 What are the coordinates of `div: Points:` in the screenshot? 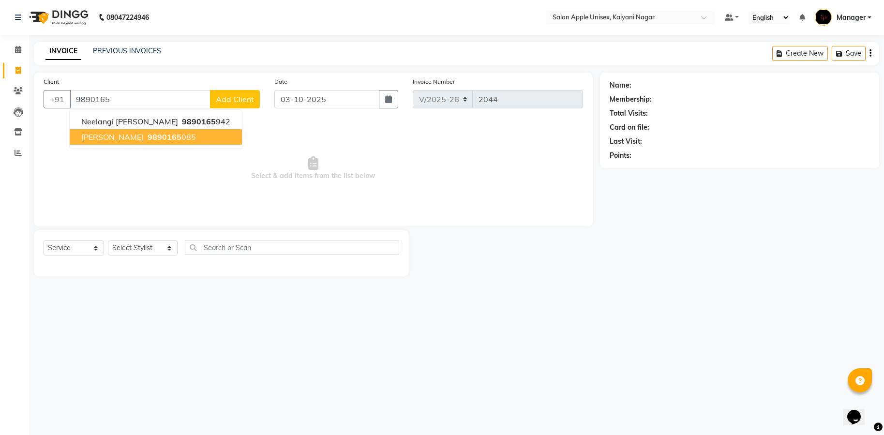 It's located at (620, 155).